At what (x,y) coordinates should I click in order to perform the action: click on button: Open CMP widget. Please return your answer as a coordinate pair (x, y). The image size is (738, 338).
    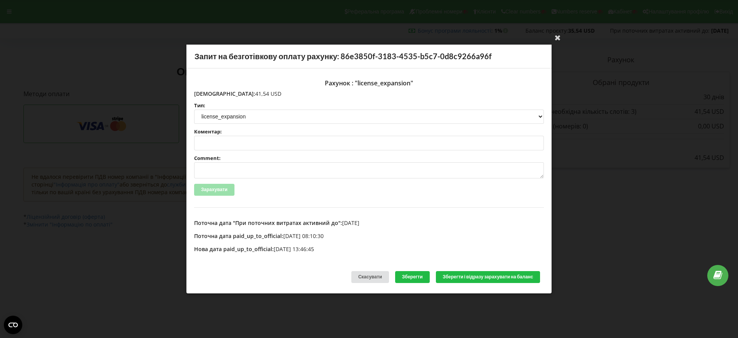
    Looking at the image, I should click on (13, 325).